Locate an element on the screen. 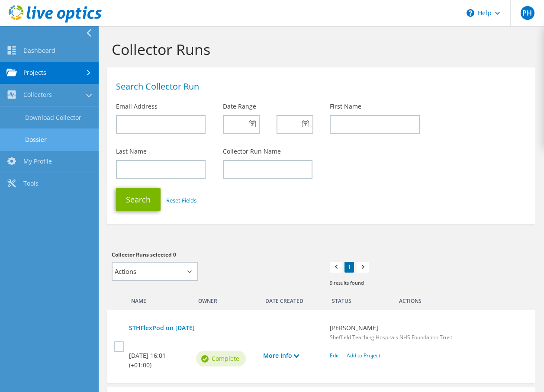 This screenshot has width=544, height=392. a: Add to Project is located at coordinates (364, 355).